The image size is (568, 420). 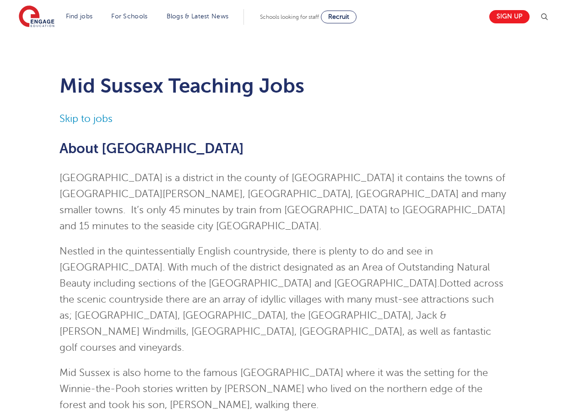 I want to click on a: Find jobs, so click(x=79, y=16).